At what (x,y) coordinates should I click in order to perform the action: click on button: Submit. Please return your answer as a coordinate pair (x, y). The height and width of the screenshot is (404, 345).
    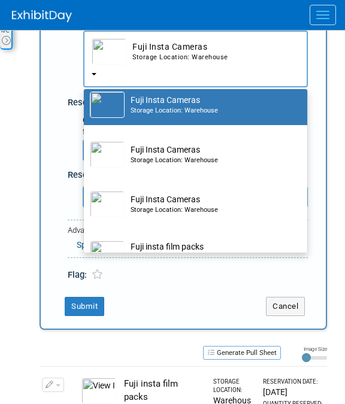
    Looking at the image, I should click on (84, 307).